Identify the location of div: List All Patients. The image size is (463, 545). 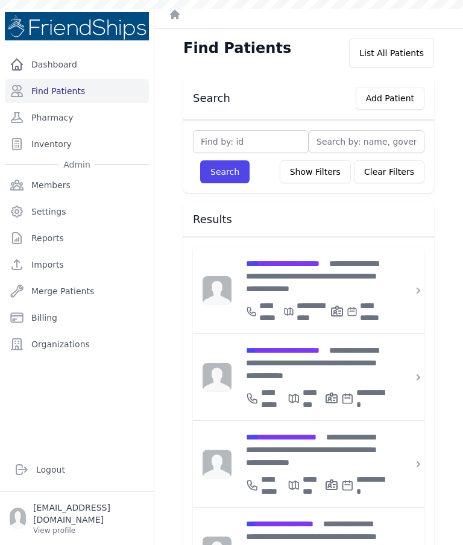
(391, 53).